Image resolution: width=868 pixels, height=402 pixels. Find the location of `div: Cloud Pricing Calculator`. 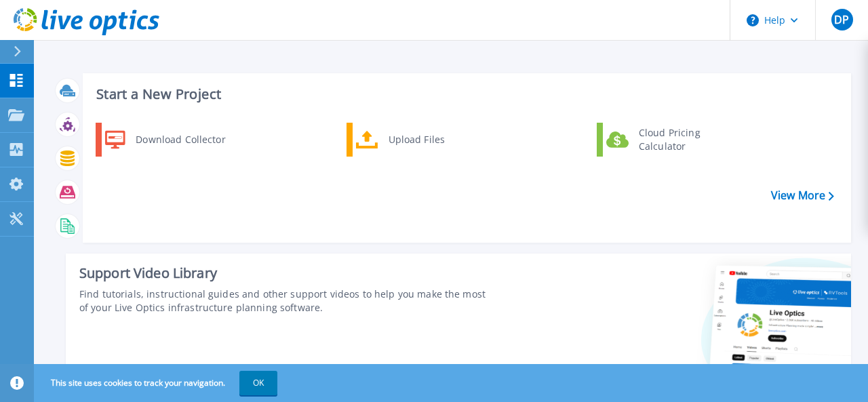

div: Cloud Pricing Calculator is located at coordinates (682, 140).